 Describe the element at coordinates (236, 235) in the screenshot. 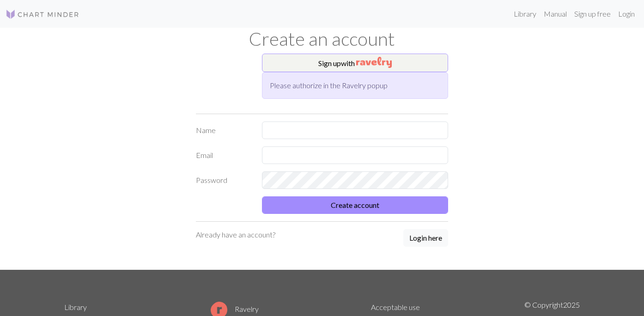

I see `p: Already have an account?` at that location.